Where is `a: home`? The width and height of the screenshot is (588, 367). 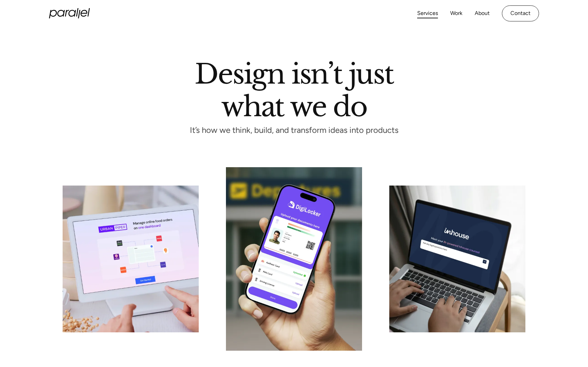 a: home is located at coordinates (69, 13).